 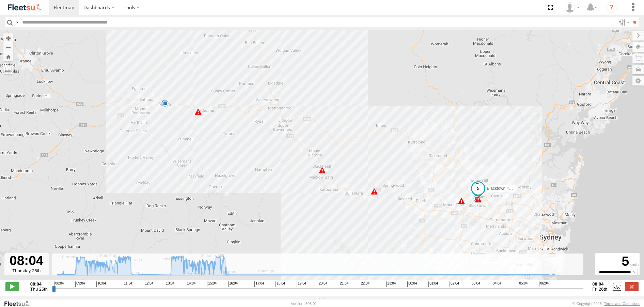 I want to click on span: 08:04, so click(x=59, y=284).